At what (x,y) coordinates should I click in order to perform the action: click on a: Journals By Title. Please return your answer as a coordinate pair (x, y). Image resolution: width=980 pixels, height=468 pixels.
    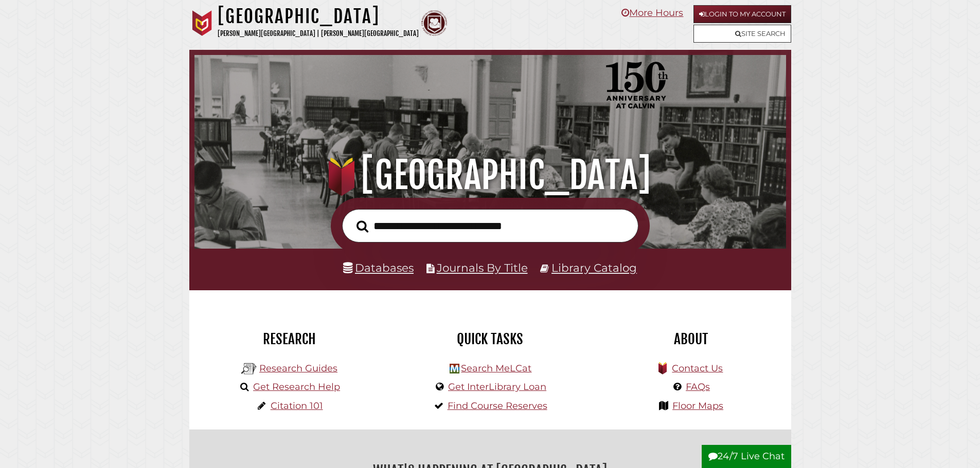
    Looking at the image, I should click on (482, 268).